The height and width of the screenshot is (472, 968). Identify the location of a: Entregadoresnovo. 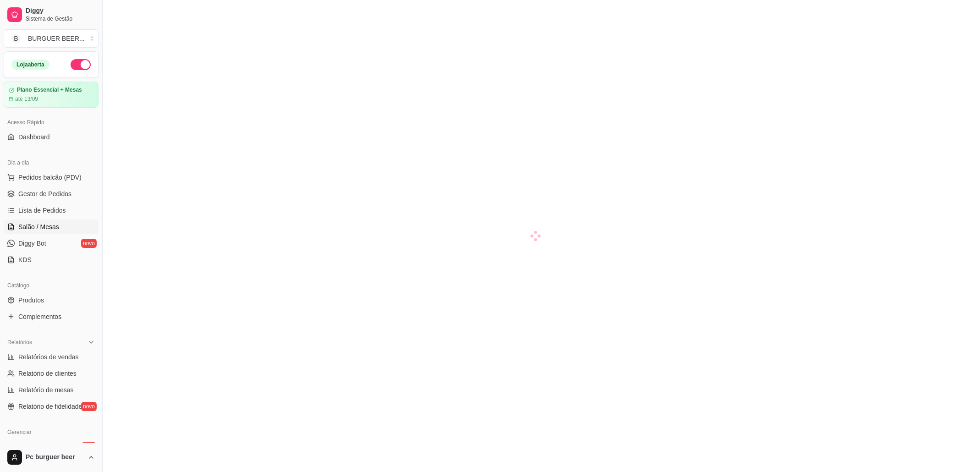
(51, 447).